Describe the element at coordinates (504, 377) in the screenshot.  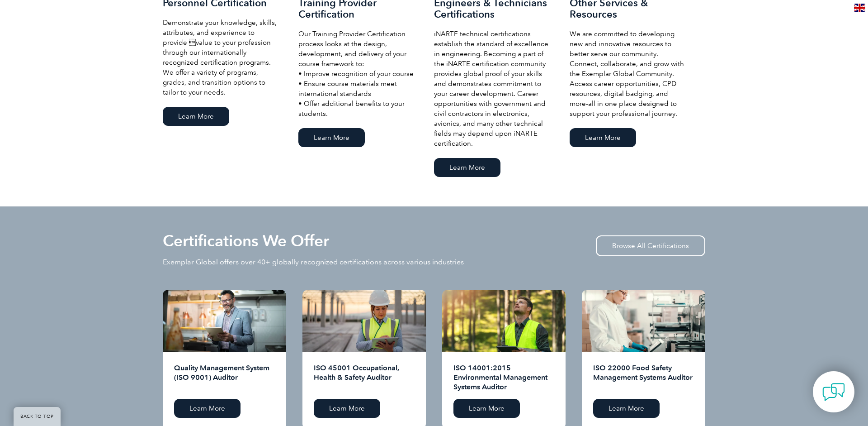
I see `h2: ISO 14001:2015 Environmental Management Systems Auditor` at that location.